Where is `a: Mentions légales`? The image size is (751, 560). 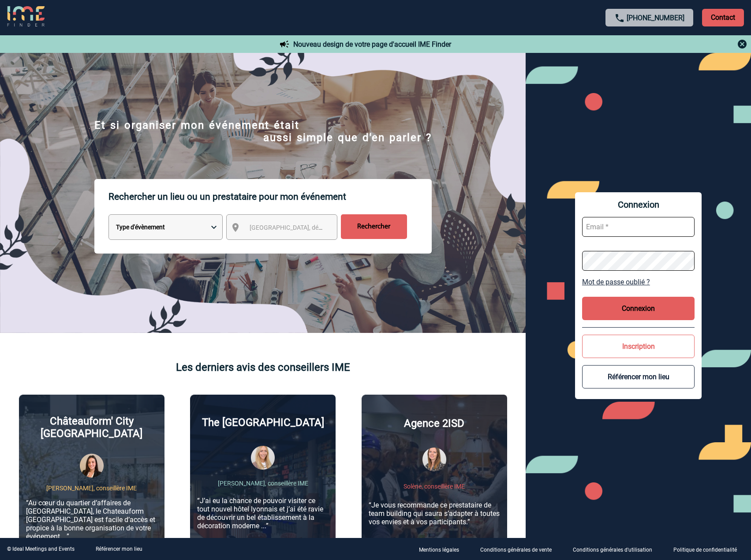 a: Mentions légales is located at coordinates (443, 549).